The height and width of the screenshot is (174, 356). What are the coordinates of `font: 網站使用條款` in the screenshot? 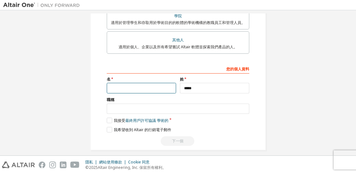 It's located at (111, 162).